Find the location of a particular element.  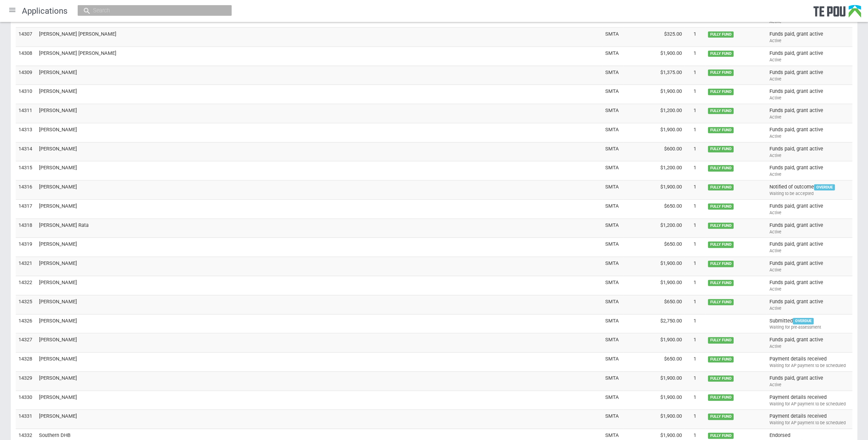

td: 14307 is located at coordinates (26, 37).